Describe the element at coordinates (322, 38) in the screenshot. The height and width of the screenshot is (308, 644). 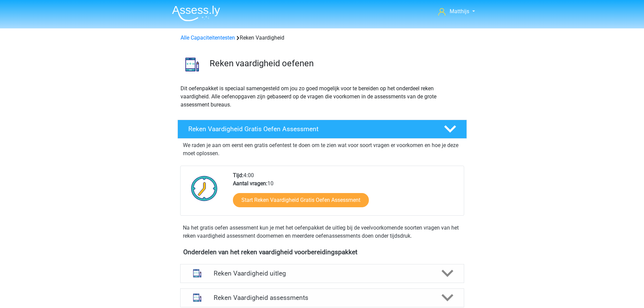
I see `div: Reken Vaardigheid` at that location.